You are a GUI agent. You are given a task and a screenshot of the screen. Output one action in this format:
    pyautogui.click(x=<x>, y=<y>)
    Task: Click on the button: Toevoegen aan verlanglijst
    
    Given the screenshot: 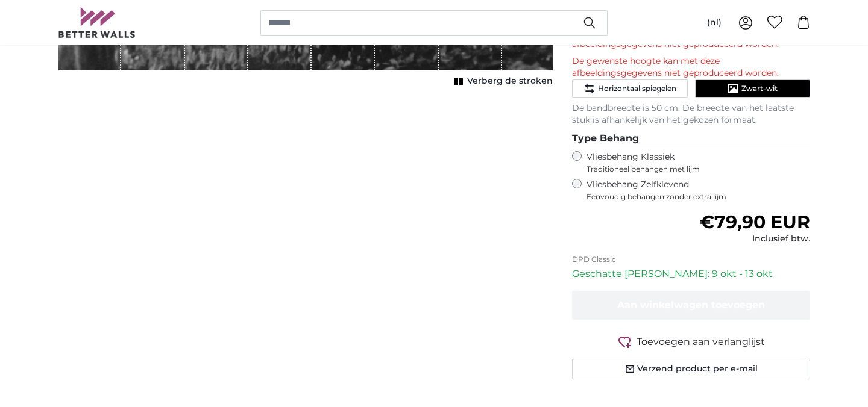 What is the action you would take?
    pyautogui.click(x=691, y=342)
    